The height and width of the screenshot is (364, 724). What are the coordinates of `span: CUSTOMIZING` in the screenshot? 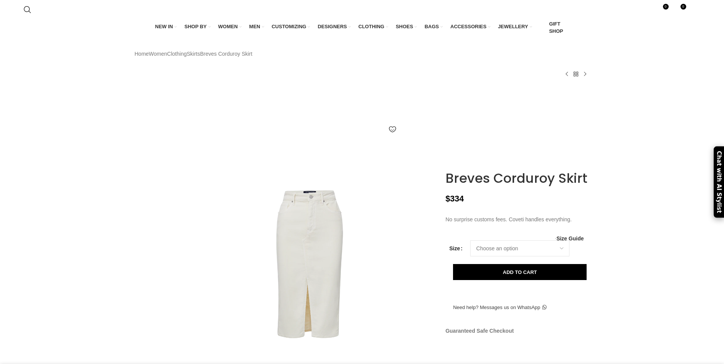 It's located at (289, 27).